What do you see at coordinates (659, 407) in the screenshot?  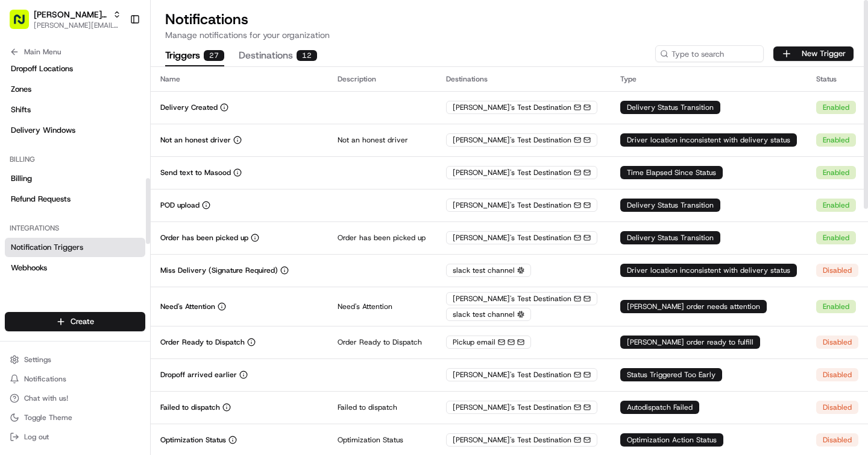 I see `div: Autodispatch Failed` at bounding box center [659, 407].